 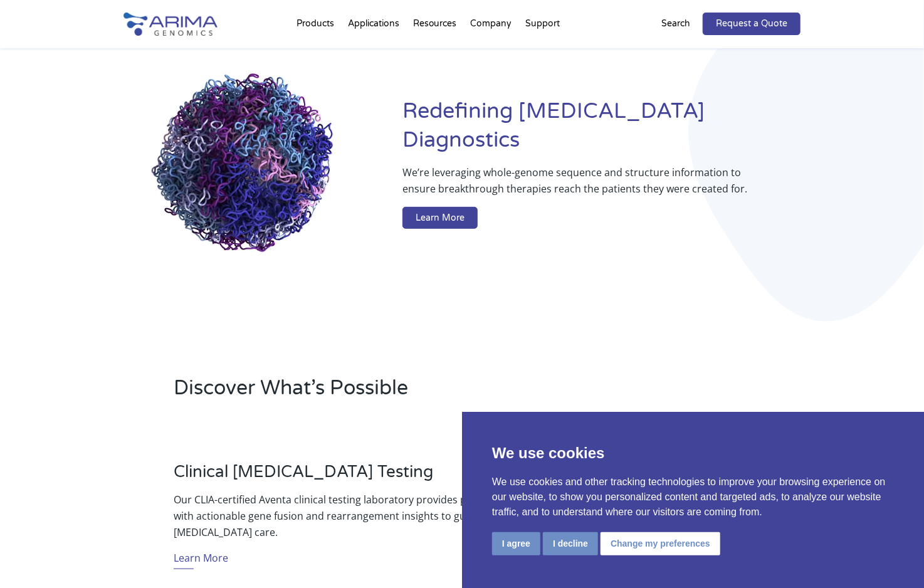 I want to click on p: We use cookies, so click(x=692, y=453).